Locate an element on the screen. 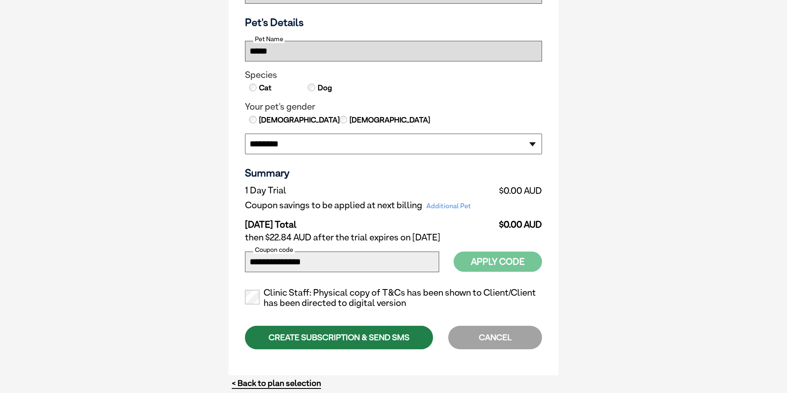 Image resolution: width=787 pixels, height=393 pixels. label: Clinic Staff: Physical copy of T&Cs has been shown to Client/Client has been directed to digital ... is located at coordinates (393, 299).